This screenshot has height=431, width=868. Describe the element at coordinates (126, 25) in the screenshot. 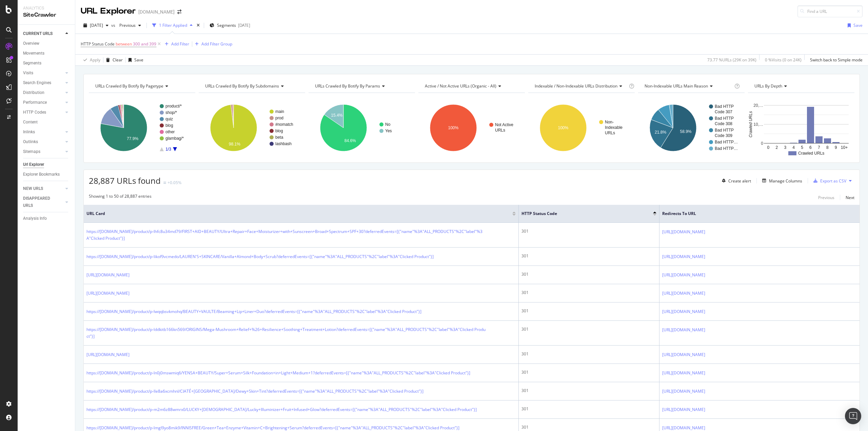

I see `span: Previous` at that location.